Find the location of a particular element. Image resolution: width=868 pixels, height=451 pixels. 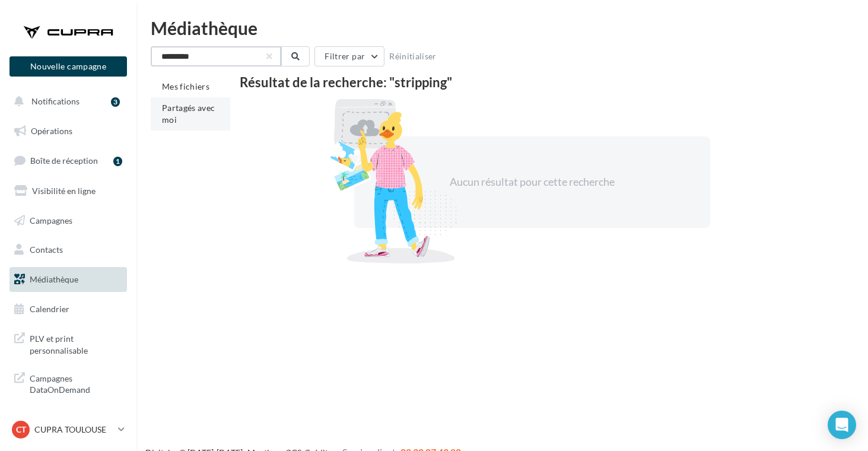

button: Réinitialiser is located at coordinates (413, 56).